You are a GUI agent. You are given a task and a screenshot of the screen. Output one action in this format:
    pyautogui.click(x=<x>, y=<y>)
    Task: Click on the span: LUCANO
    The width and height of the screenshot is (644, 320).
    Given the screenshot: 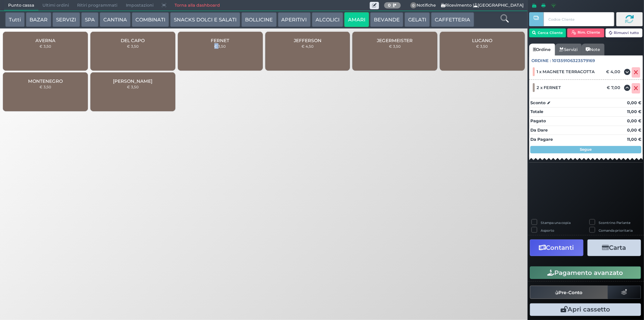 What is the action you would take?
    pyautogui.click(x=482, y=40)
    